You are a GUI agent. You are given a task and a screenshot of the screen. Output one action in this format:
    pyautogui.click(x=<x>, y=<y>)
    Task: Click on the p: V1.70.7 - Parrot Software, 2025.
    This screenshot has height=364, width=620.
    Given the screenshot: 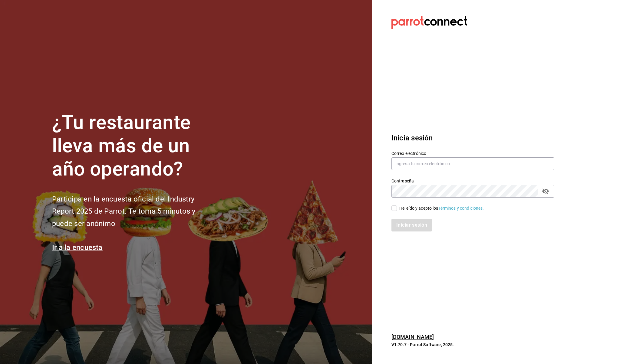 What is the action you would take?
    pyautogui.click(x=473, y=344)
    